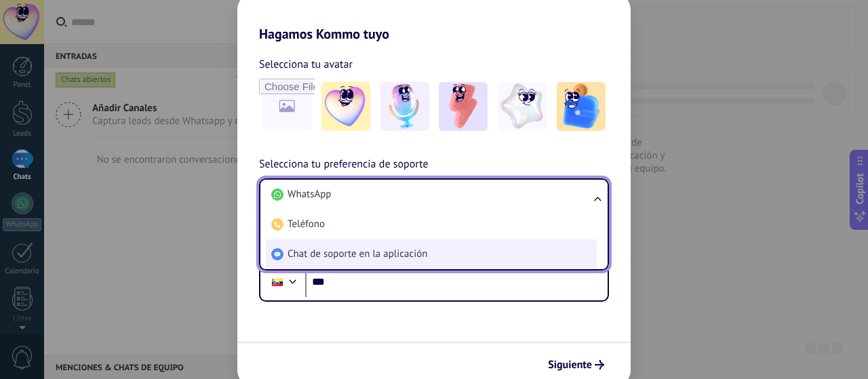  Describe the element at coordinates (570, 365) in the screenshot. I see `span: Siguiente` at that location.